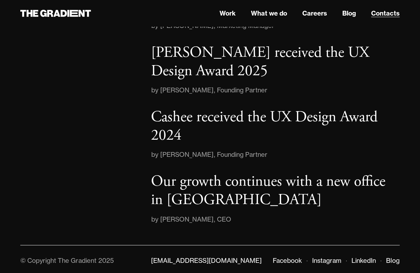  What do you see at coordinates (326, 260) in the screenshot?
I see `a: Instagram` at bounding box center [326, 260].